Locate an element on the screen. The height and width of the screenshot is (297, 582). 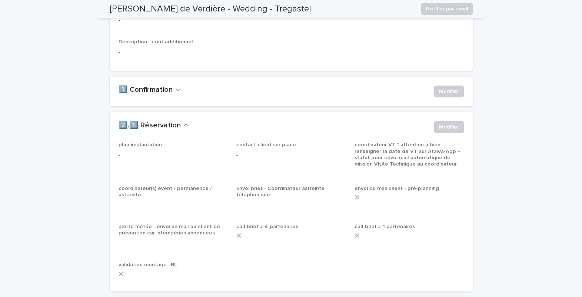
span: call brief J-1 partenaires is located at coordinates (384, 227).